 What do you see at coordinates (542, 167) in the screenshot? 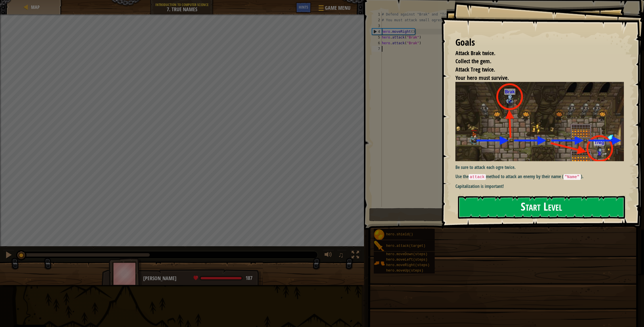
I see `p: Be sure to attack each ogre twice.` at bounding box center [542, 167].